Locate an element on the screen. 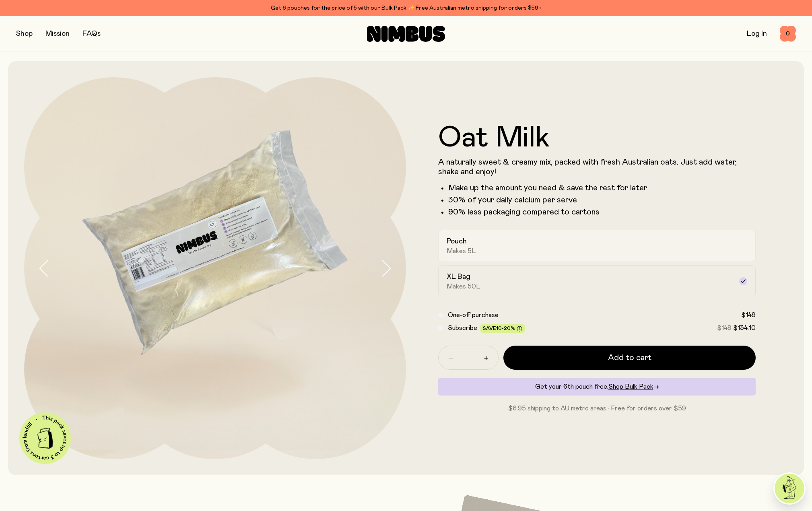  span: Save is located at coordinates (503, 328).